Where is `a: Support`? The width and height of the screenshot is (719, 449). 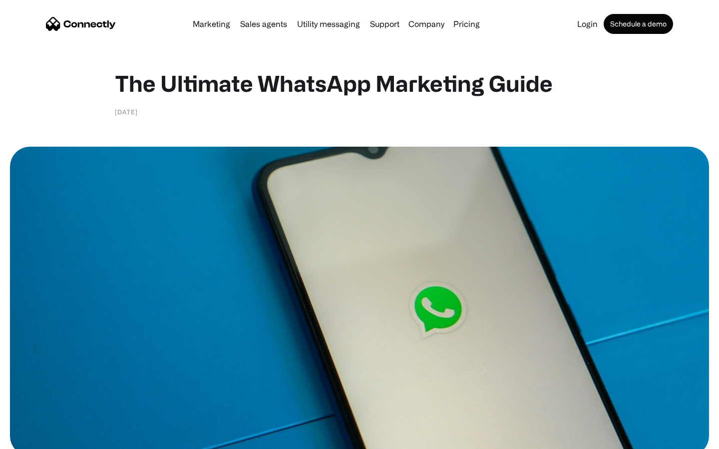
a: Support is located at coordinates (384, 24).